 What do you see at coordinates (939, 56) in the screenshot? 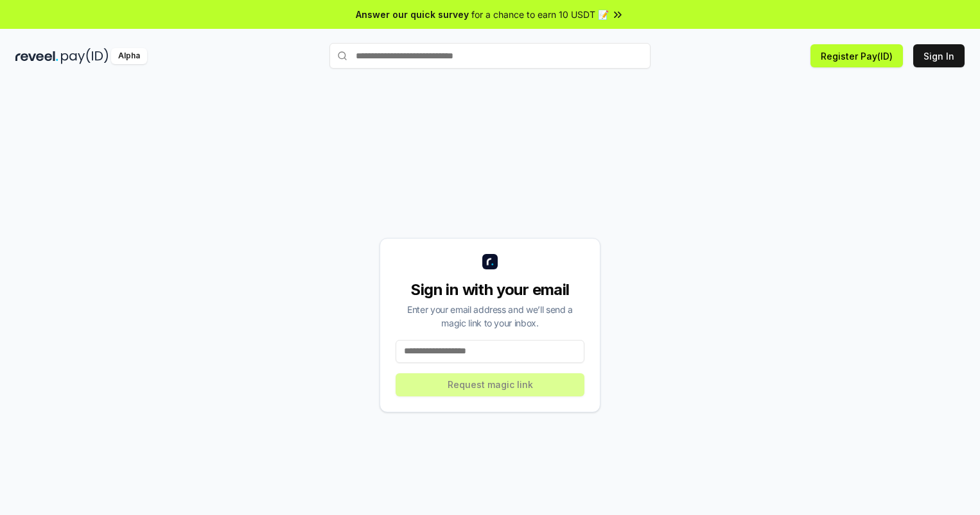
I see `button: Sign In` at bounding box center [939, 56].